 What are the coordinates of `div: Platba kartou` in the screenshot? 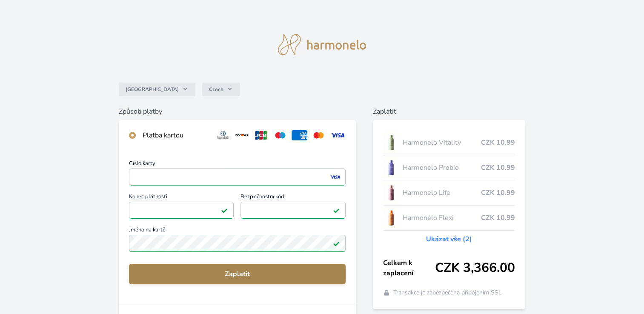 It's located at (176, 135).